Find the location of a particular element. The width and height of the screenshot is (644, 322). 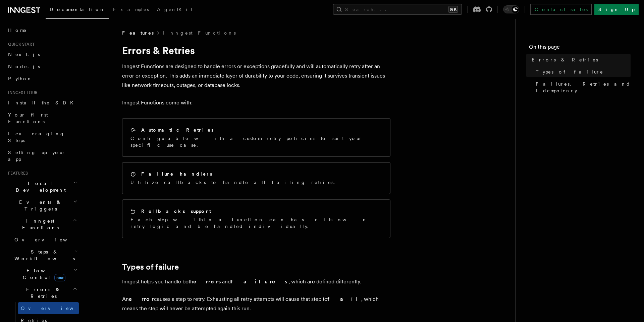

span: Install the SDK is located at coordinates (42, 102).